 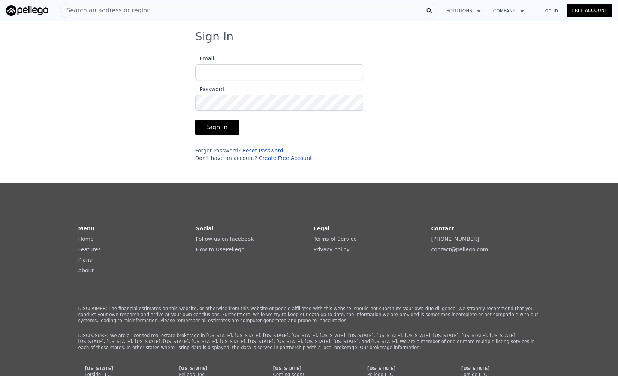 What do you see at coordinates (335, 239) in the screenshot?
I see `a: Terms of Service` at bounding box center [335, 239].